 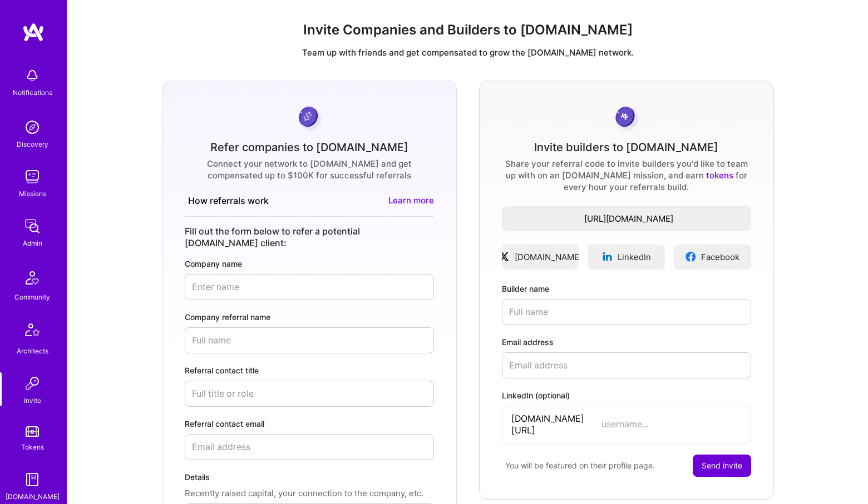 What do you see at coordinates (32, 297) in the screenshot?
I see `div: Community` at bounding box center [32, 297].